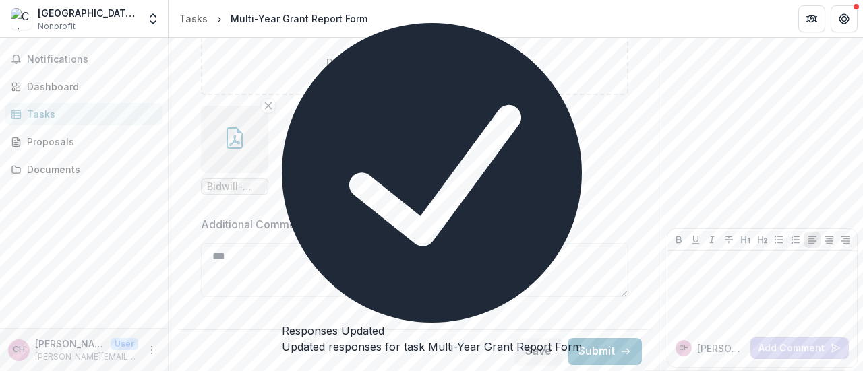  What do you see at coordinates (273, 18) in the screenshot?
I see `nav: breadcrumb` at bounding box center [273, 18].